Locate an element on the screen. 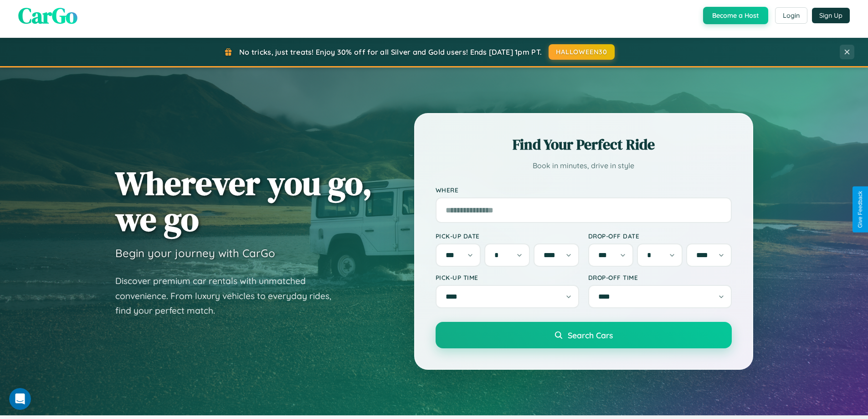 The image size is (868, 419). h2: Find Your Perfect Ride is located at coordinates (584, 145).